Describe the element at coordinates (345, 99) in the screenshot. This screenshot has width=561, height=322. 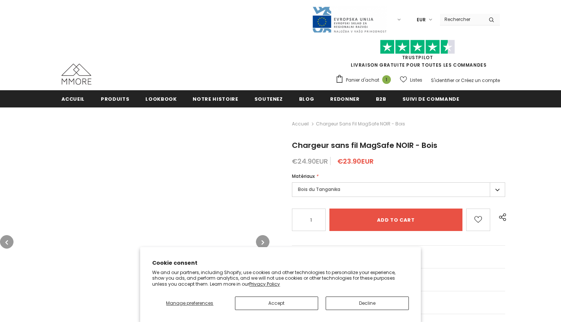
I see `span: Redonner` at that location.